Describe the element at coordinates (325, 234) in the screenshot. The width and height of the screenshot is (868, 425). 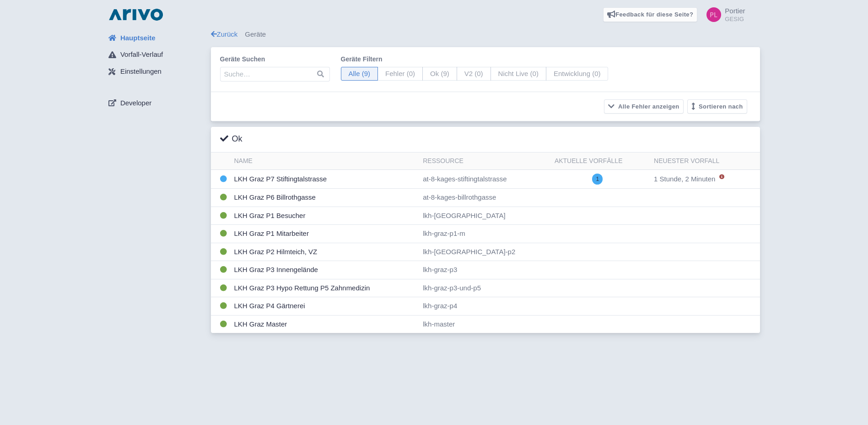
I see `td: LKH Graz P1 Mitarbeiter` at that location.